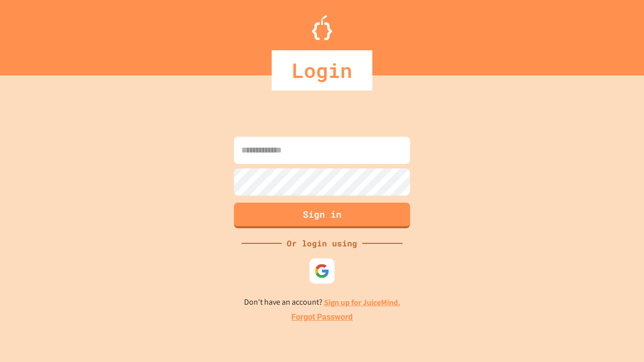 The width and height of the screenshot is (644, 362). Describe the element at coordinates (322, 215) in the screenshot. I see `button: Sign in` at that location.